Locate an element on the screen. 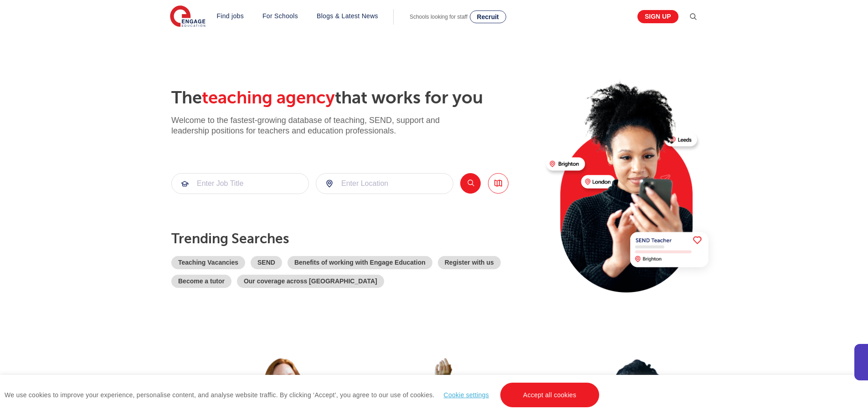  p: Welcome to the fastest-growing database of teaching, SEND, support and leadership positions for t... is located at coordinates (322, 126).